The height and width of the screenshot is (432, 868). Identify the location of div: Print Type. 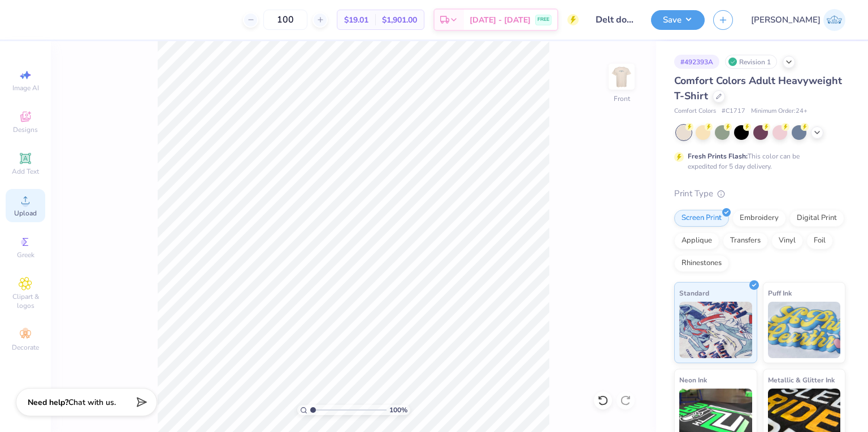
(760, 193).